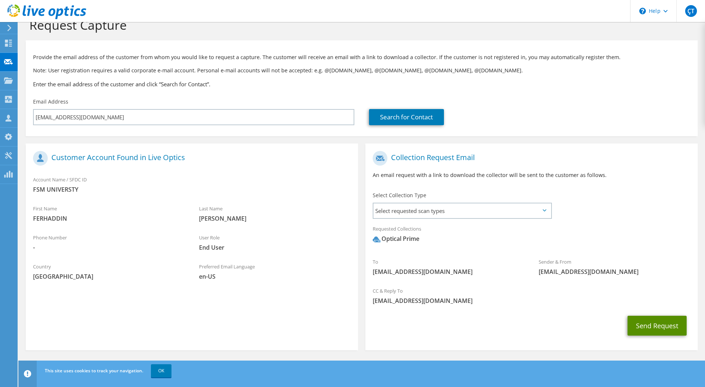 Image resolution: width=705 pixels, height=387 pixels. Describe the element at coordinates (531, 236) in the screenshot. I see `div: Requested Collections` at that location.